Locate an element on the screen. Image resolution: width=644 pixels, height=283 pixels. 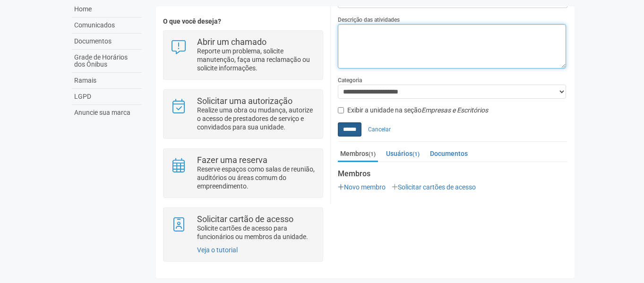
a: Grade de Horários dos Ônibus is located at coordinates (107, 61).